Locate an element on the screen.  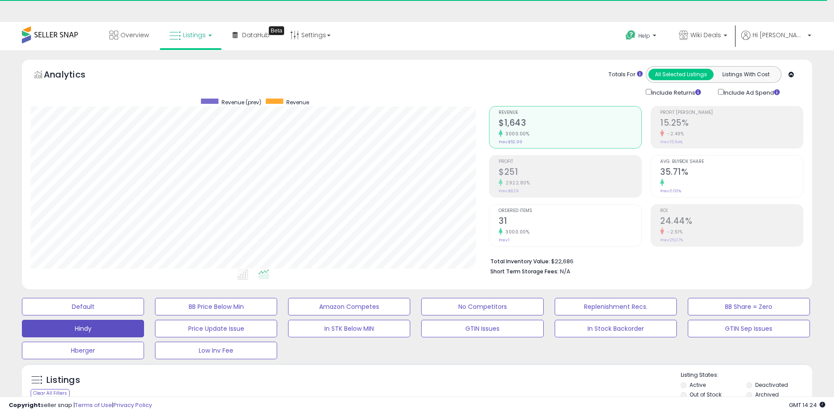
span: 2025-09-17 14:24 GMT is located at coordinates (807, 404).